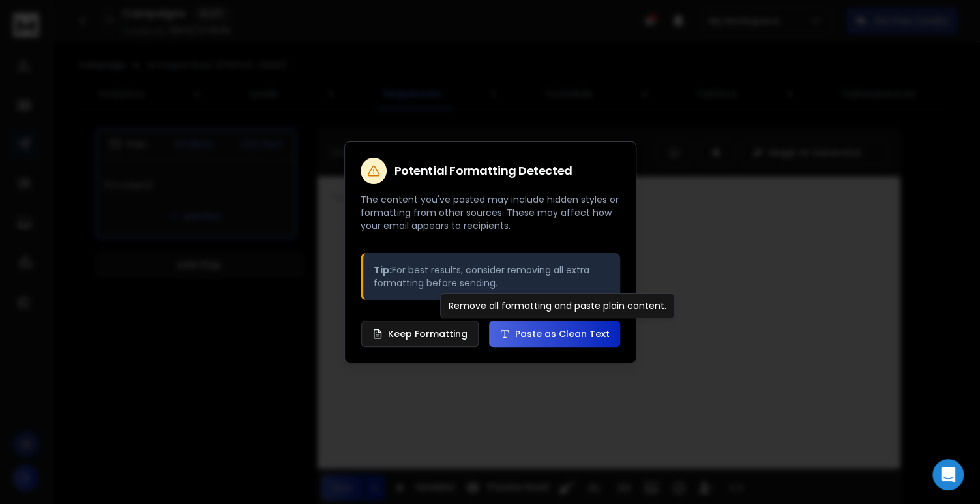  What do you see at coordinates (484, 171) in the screenshot?
I see `h2: Potential Formatting Detected` at bounding box center [484, 171].